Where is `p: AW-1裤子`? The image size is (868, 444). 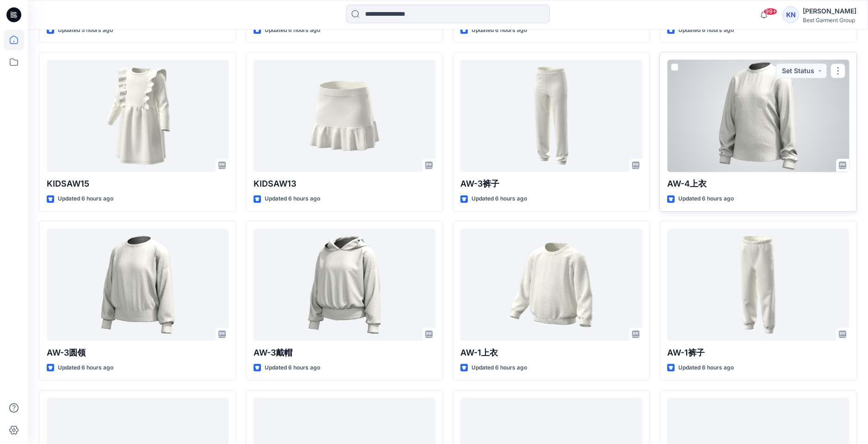
p: AW-1裤子 is located at coordinates (758, 353).